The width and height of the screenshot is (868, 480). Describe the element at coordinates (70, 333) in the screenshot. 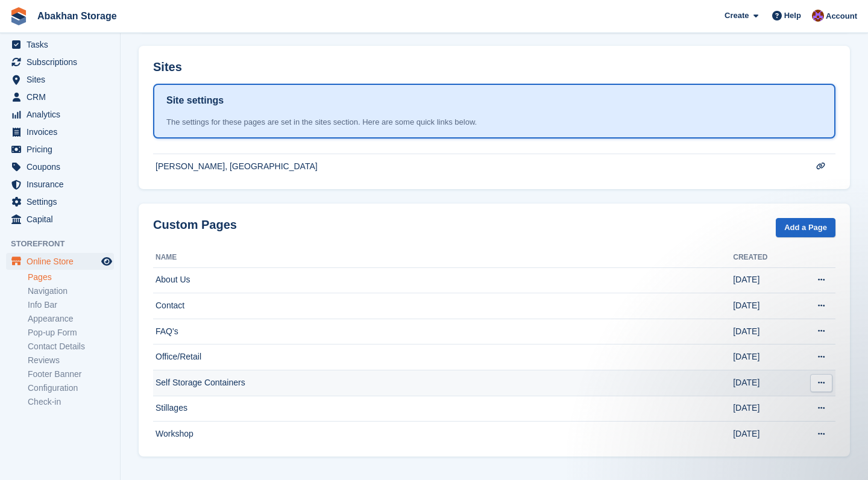

I see `a: Pop-up Form` at that location.